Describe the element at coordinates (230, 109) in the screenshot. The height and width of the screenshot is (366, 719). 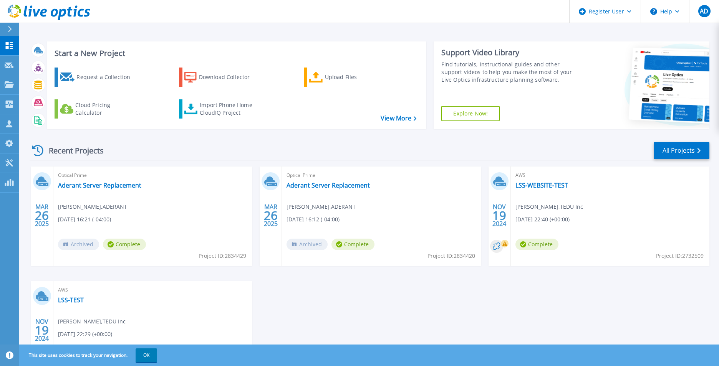
I see `div: Import Phone Home CloudIQ Project` at that location.